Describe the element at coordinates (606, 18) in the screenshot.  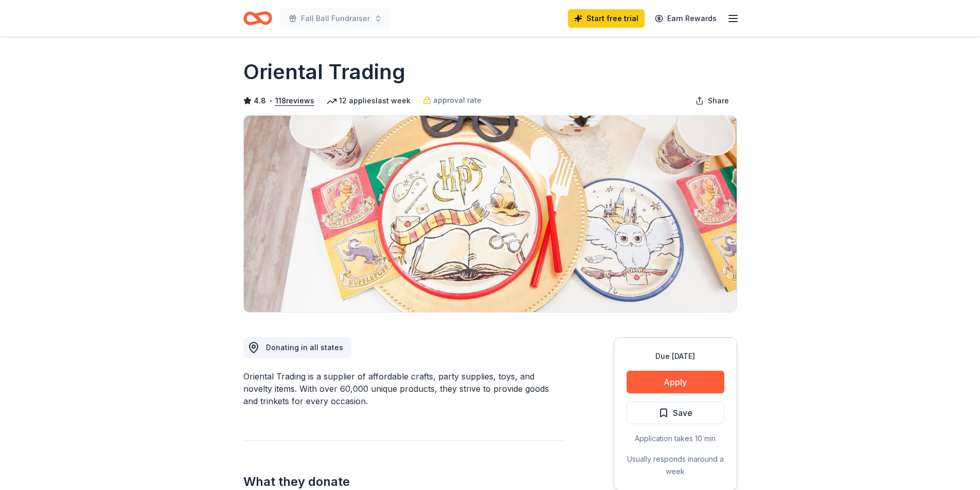
I see `a: Start free trial` at that location.